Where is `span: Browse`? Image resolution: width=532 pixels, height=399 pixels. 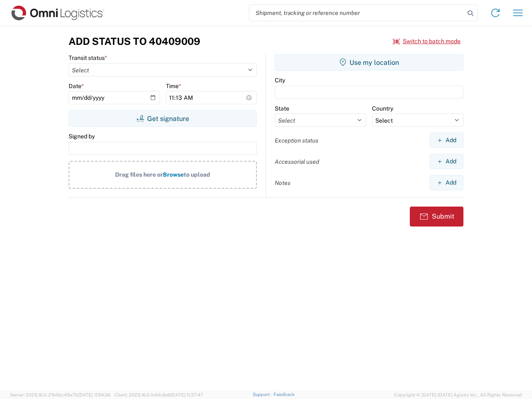 span: Browse is located at coordinates (173, 174).